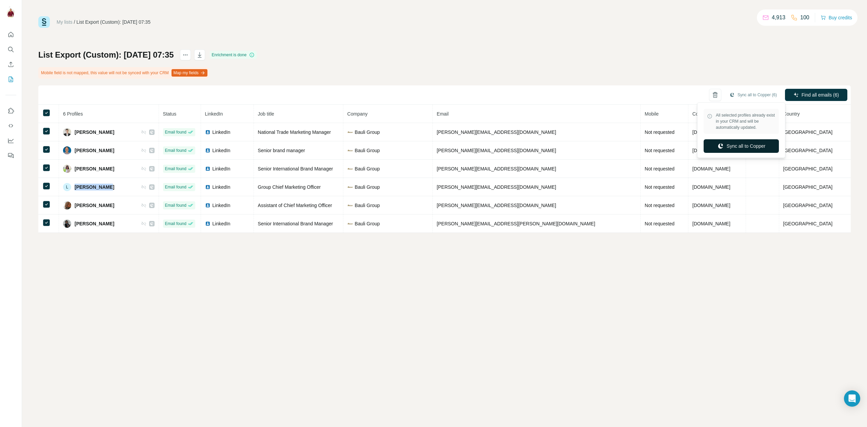 This screenshot has height=427, width=867. Describe the element at coordinates (746, 121) in the screenshot. I see `span: All selected profiles already exist in your CRM and will be automatically updated.` at that location.